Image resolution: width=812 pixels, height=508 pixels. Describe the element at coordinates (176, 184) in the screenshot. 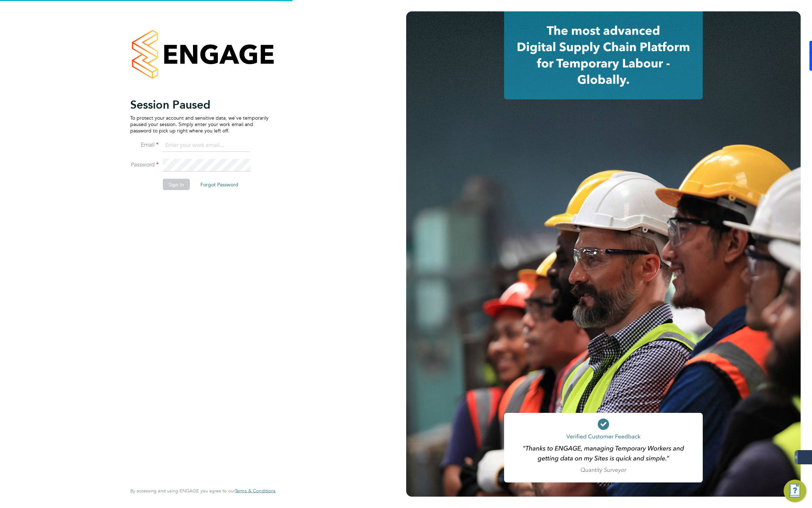

I see `button: Sign In` at that location.